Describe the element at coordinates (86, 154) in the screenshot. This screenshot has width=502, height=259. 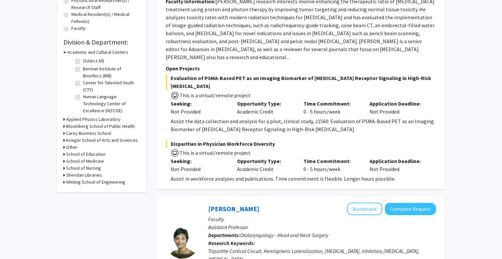
I see `h3: School of Education` at that location.